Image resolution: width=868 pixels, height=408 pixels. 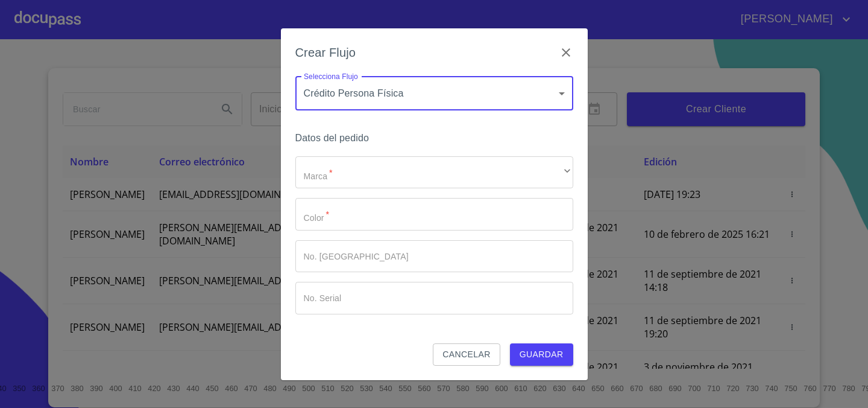 I want to click on button: Cancelar, so click(x=466, y=354).